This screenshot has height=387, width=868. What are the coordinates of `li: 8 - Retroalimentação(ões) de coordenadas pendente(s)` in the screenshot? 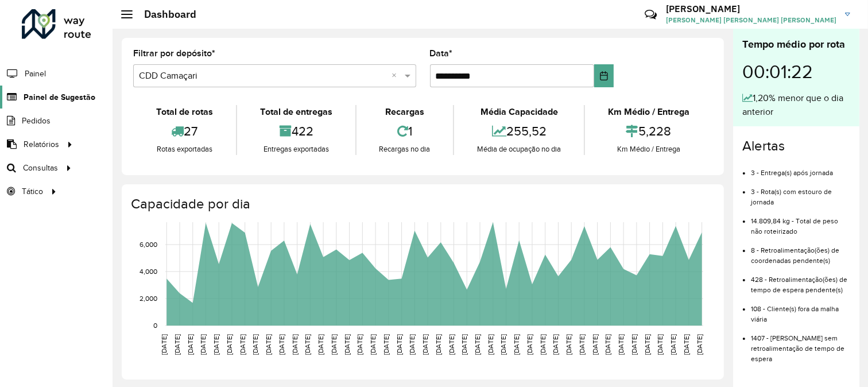 It's located at (800, 251).